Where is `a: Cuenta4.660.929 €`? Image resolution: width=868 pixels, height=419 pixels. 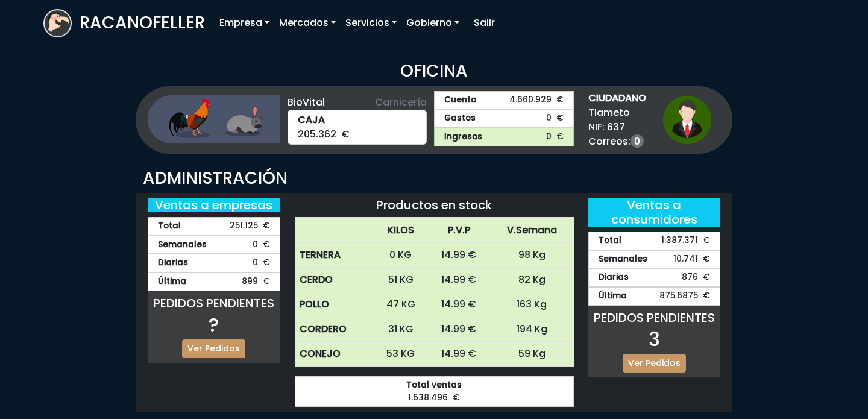 a: Cuenta4.660.929 € is located at coordinates (504, 100).